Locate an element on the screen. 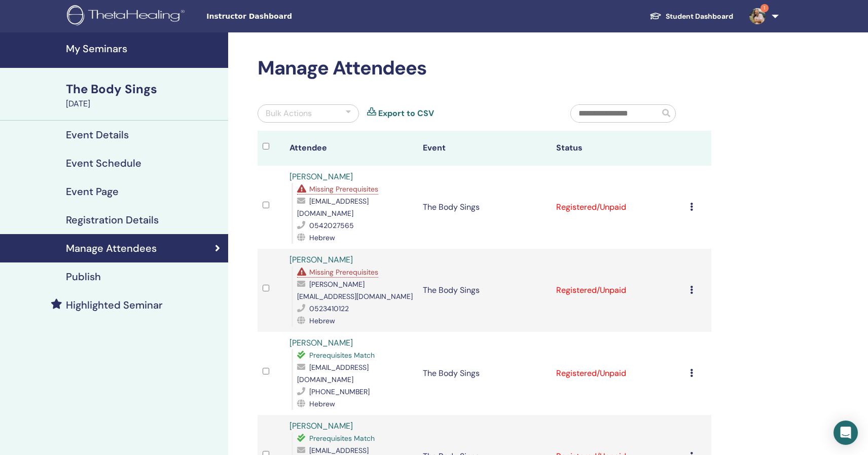 The height and width of the screenshot is (455, 868). div: The Body Sings is located at coordinates (144, 90).